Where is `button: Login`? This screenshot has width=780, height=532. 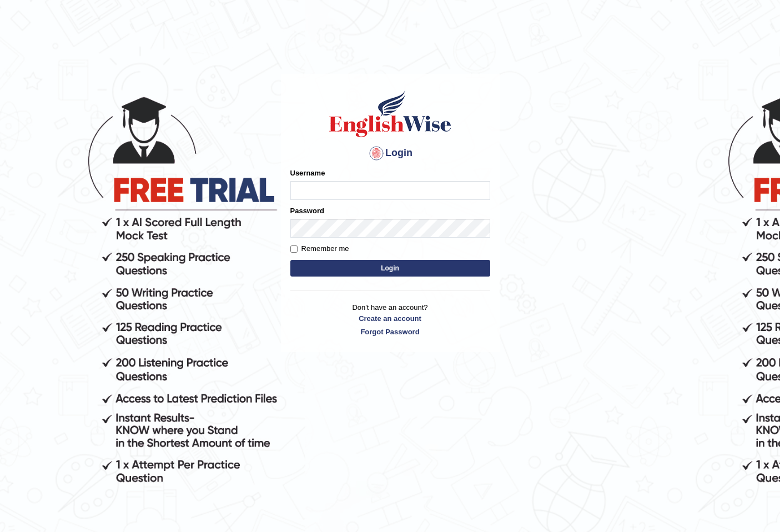
button: Login is located at coordinates (390, 268).